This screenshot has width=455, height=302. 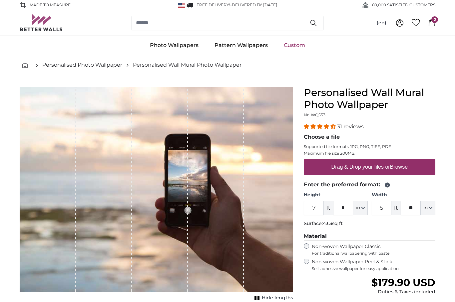 What do you see at coordinates (373, 265) in the screenshot?
I see `label: Non-woven Wallpaper Peel & Stick` at bounding box center [373, 265].